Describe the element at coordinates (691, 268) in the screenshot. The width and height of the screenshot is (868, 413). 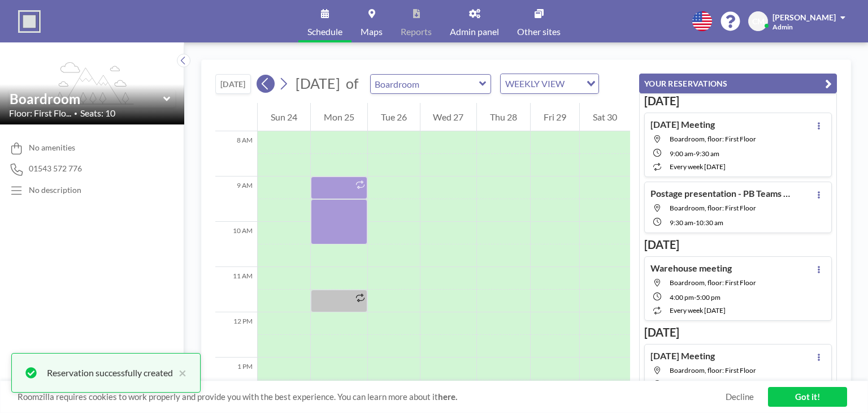
I see `h4: Warehouse meeting` at that location.